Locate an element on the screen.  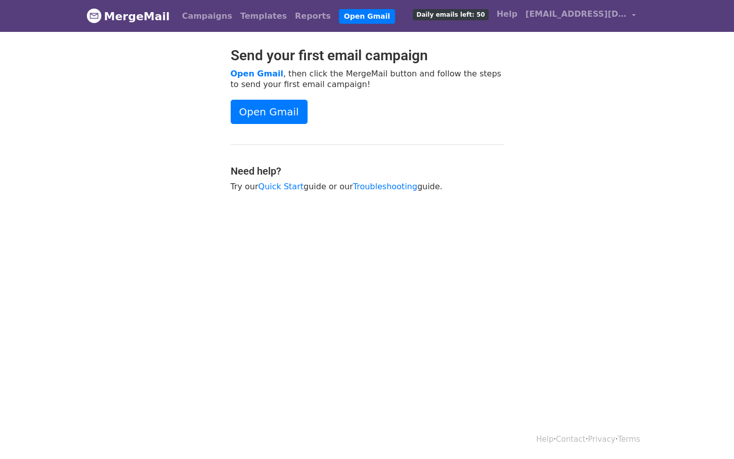
span: Daily emails left: 50 is located at coordinates (450, 15).